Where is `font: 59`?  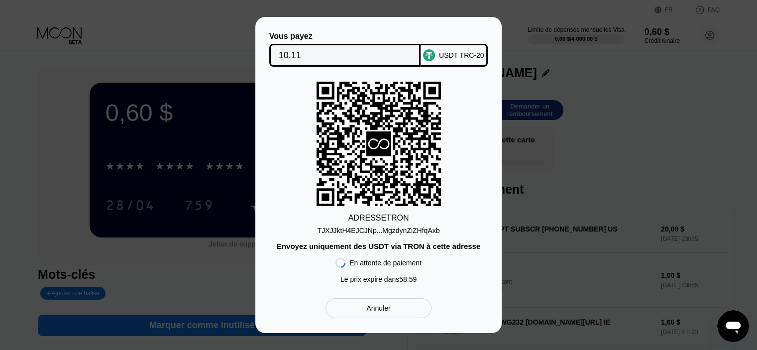
font: 59 is located at coordinates (413, 279).